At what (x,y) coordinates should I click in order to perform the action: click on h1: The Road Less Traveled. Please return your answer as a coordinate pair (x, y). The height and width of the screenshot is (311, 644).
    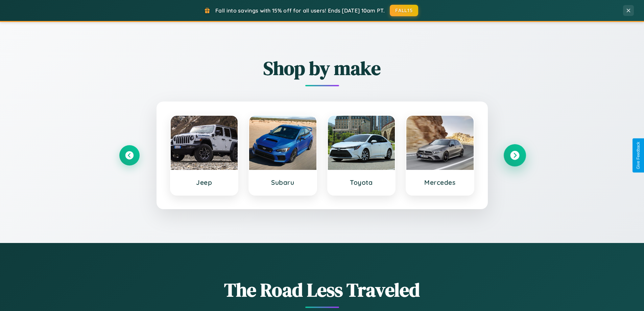
    Looking at the image, I should click on (322, 289).